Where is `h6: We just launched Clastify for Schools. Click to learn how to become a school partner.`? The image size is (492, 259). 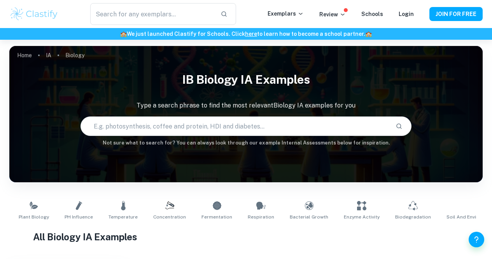 h6: We just launched Clastify for Schools. Click to learn how to become a school partner. is located at coordinates (246, 34).